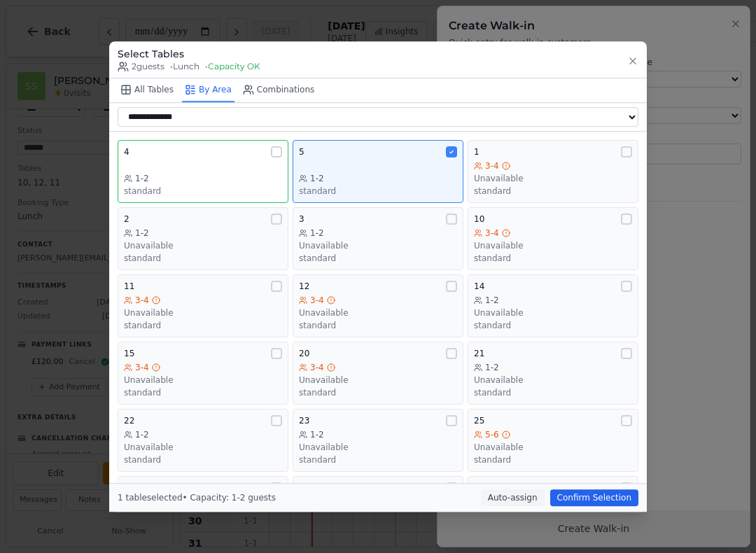 This screenshot has height=553, width=756. What do you see at coordinates (479, 353) in the screenshot?
I see `span: 21` at bounding box center [479, 353].